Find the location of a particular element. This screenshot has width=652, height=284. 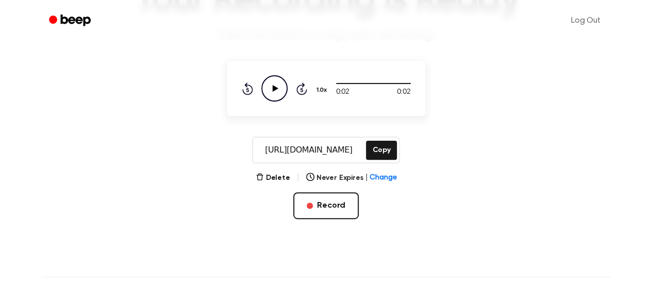

span: Change is located at coordinates (383, 178).